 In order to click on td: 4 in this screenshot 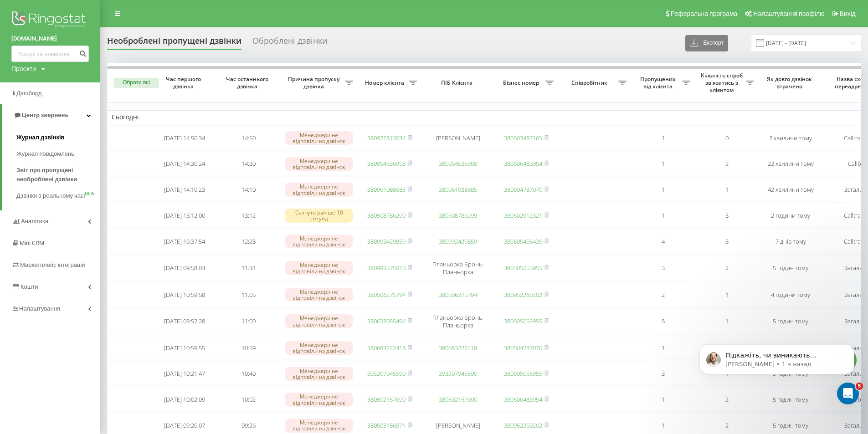, I will do `click(663, 241)`.